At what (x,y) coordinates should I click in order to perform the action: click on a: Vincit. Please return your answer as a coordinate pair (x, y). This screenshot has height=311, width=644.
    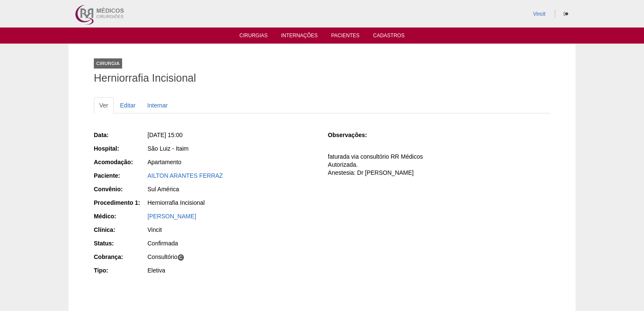
    Looking at the image, I should click on (540, 14).